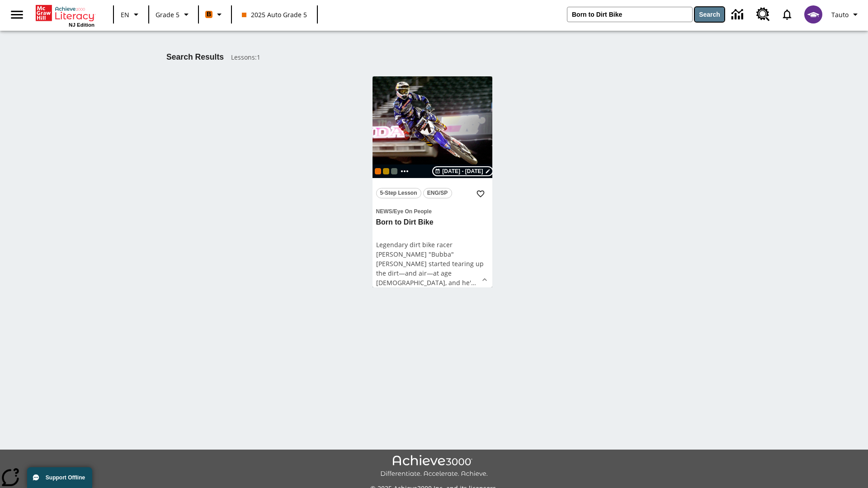 The image size is (868, 488). What do you see at coordinates (65, 16) in the screenshot?
I see `div: Home` at bounding box center [65, 16].